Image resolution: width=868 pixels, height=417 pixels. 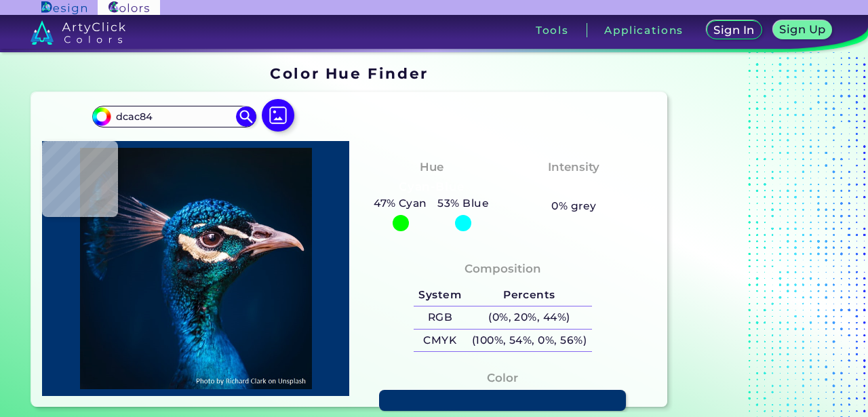 What do you see at coordinates (803, 29) in the screenshot?
I see `h5: Sign Up` at bounding box center [803, 29].